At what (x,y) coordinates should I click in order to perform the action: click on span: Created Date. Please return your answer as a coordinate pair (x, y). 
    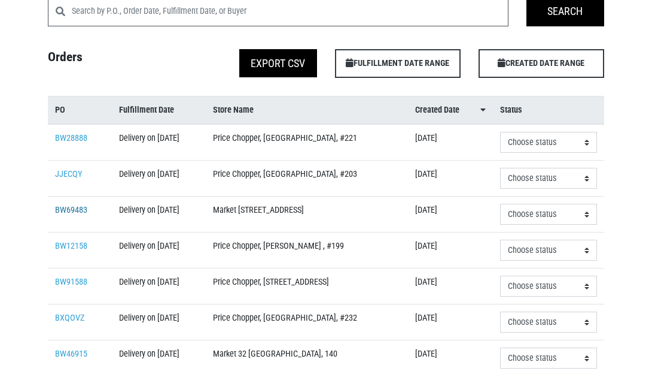
    Looking at the image, I should click on (438, 110).